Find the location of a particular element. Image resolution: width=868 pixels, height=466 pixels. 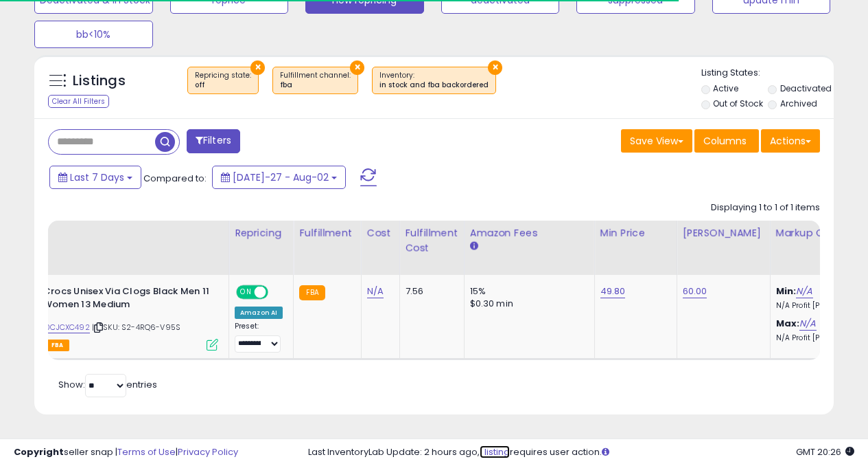

div: in stock and fba backordered is located at coordinates (434, 85).